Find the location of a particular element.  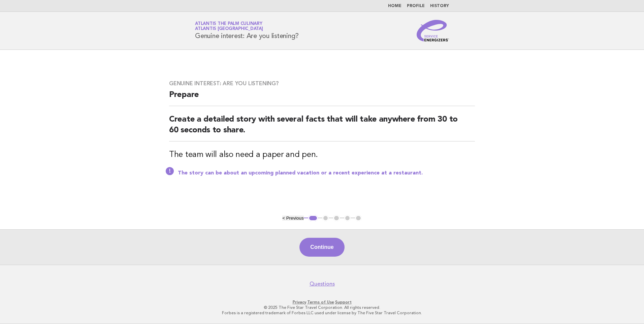

a: Profile is located at coordinates (415, 6).